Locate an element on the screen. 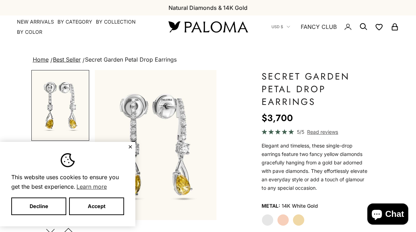  summary: By Category is located at coordinates (75, 22).